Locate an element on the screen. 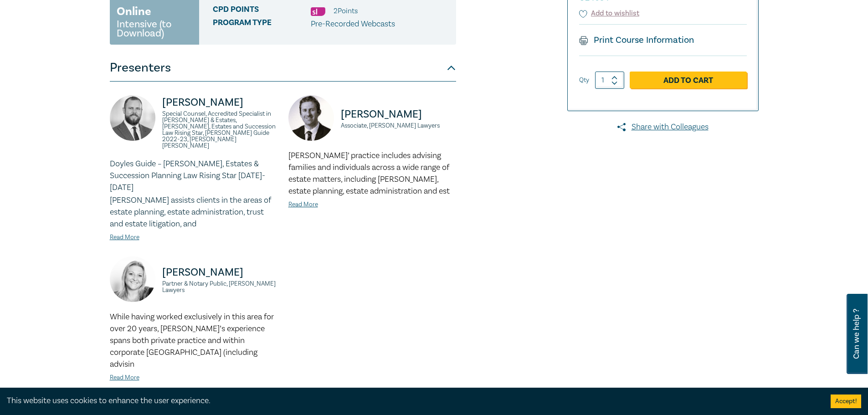 Image resolution: width=868 pixels, height=415 pixels. small: Intensive (to Download) is located at coordinates (155, 29).